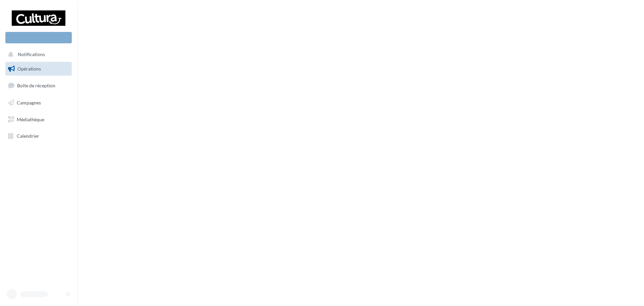 The image size is (644, 306). What do you see at coordinates (39, 69) in the screenshot?
I see `a: Opérations` at bounding box center [39, 69].